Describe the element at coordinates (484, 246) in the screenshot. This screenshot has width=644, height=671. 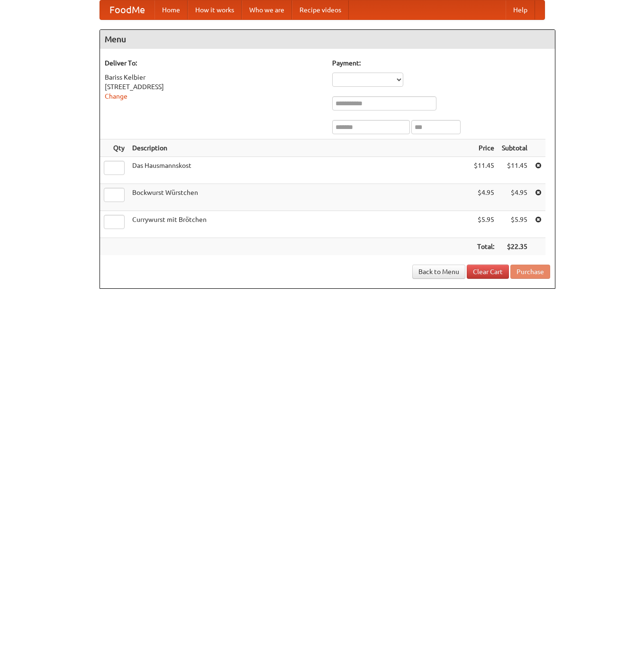
I see `th: Total:` at that location.